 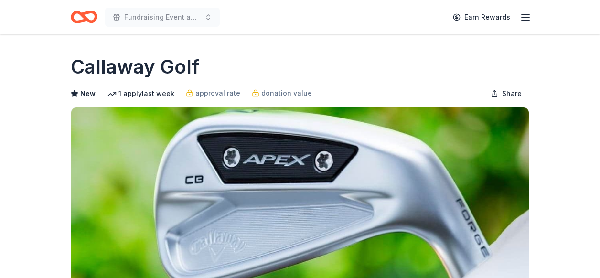 I want to click on button: Fundraising Event and Auction, so click(x=163, y=17).